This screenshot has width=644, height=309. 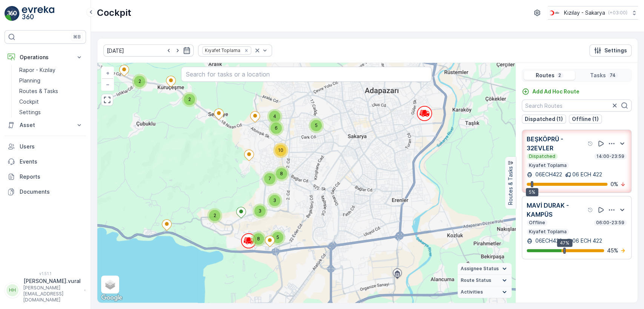 What do you see at coordinates (472, 292) in the screenshot?
I see `span: Activities` at bounding box center [472, 292].